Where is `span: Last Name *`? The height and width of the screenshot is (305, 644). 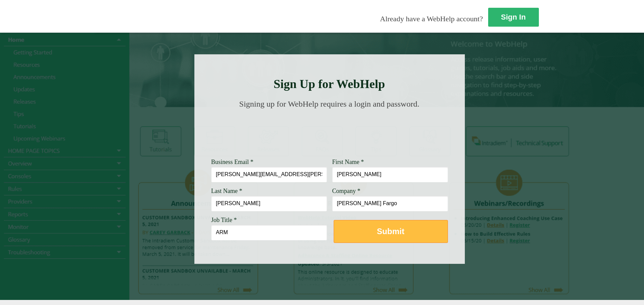
span: Last Name * is located at coordinates (227, 191).